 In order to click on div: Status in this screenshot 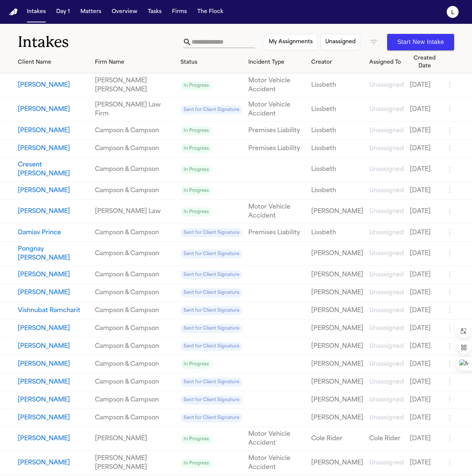, I will do `click(211, 62)`.